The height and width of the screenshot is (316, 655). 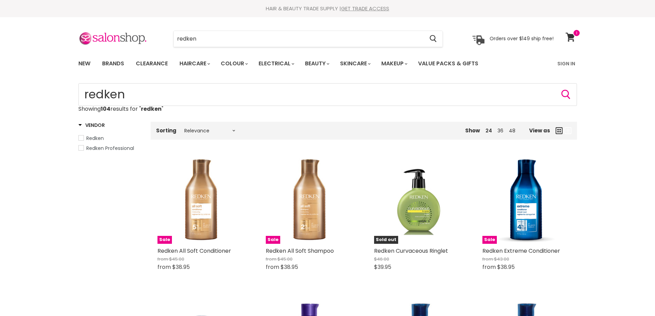 What do you see at coordinates (566, 64) in the screenshot?
I see `a: Sign In` at bounding box center [566, 64].